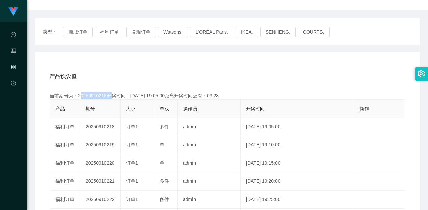 The width and height of the screenshot is (428, 210). I want to click on button: COURTS., so click(314, 32).